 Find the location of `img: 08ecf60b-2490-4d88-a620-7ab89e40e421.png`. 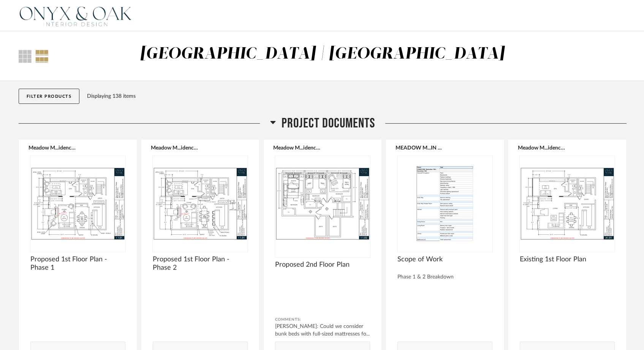

img: 08ecf60b-2490-4d88-a620-7ab89e40e421.png is located at coordinates (76, 16).